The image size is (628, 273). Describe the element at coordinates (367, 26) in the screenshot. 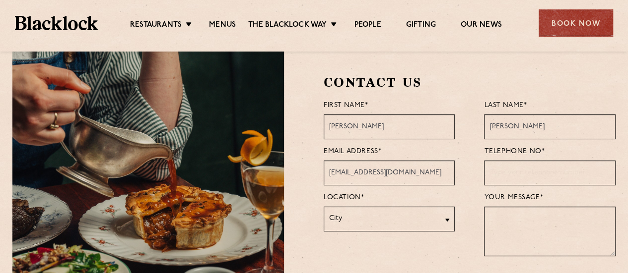

I see `a: People` at that location.